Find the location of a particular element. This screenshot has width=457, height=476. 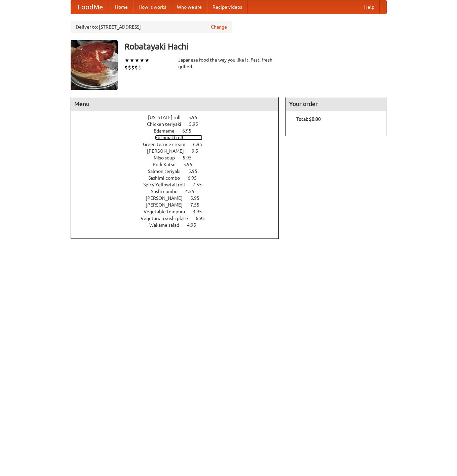

a: Wakame salad 4.95 is located at coordinates (179, 225).